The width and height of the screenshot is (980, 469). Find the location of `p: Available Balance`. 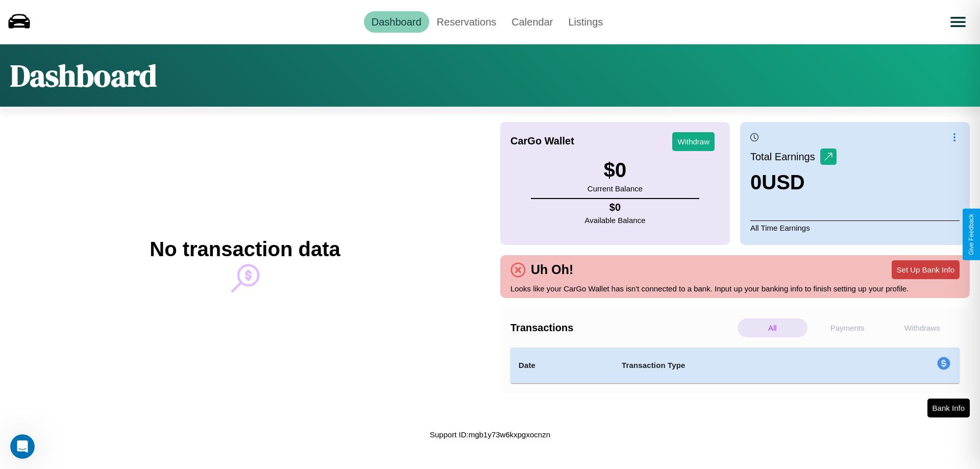

p: Available Balance is located at coordinates (614, 220).